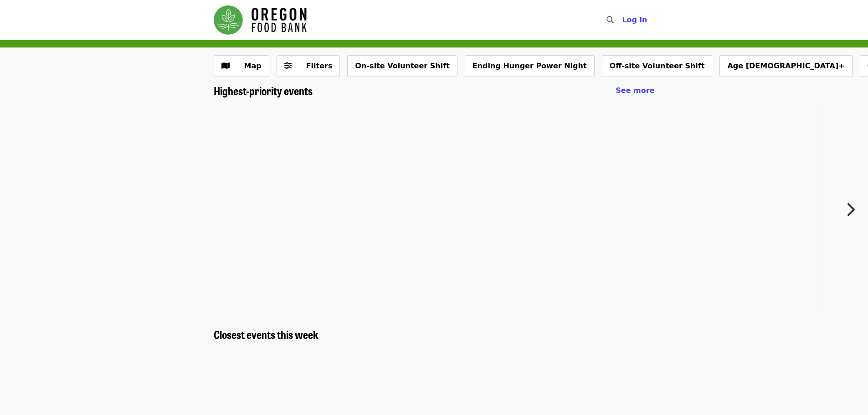 The image size is (868, 415). What do you see at coordinates (288, 66) in the screenshot?
I see `i: sliders-h icon` at bounding box center [288, 66].